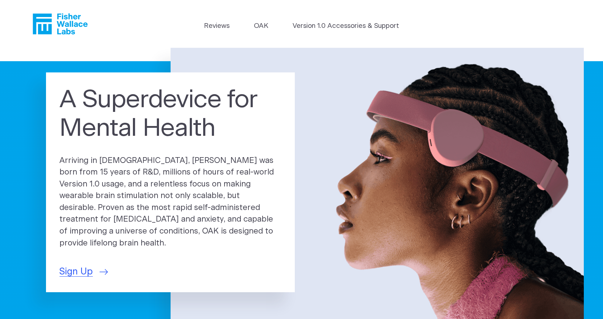 The height and width of the screenshot is (319, 603). What do you see at coordinates (60, 24) in the screenshot?
I see `a: Fisher Wallace` at bounding box center [60, 24].